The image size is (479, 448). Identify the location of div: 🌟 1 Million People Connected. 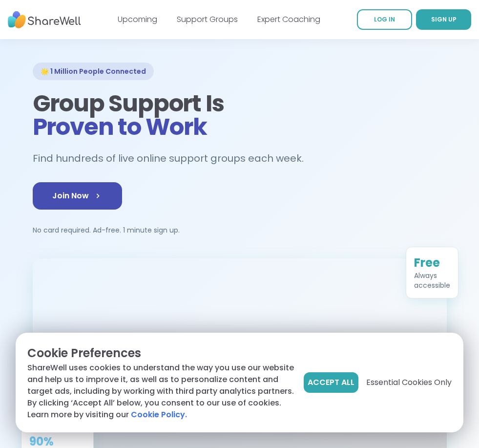
(93, 71).